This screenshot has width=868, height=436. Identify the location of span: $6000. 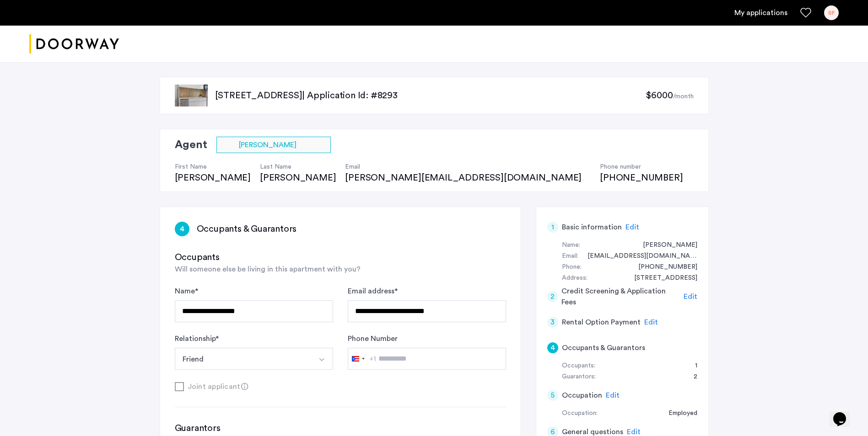
(659, 95).